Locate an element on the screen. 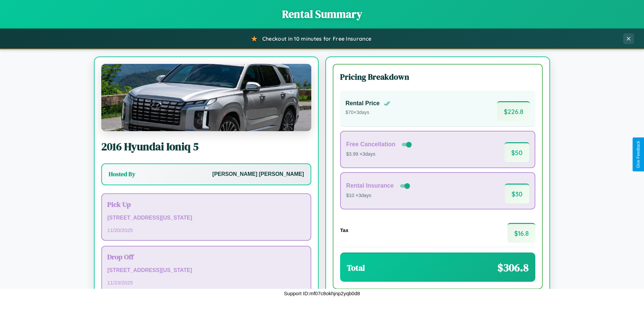 The width and height of the screenshot is (644, 309). h2: 2016 Hyundai Ioniq 5 is located at coordinates (206, 146).